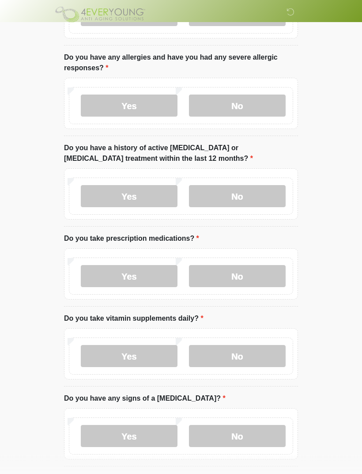 The width and height of the screenshot is (362, 474). What do you see at coordinates (132, 239) in the screenshot?
I see `label: Do you take prescription medications?` at bounding box center [132, 239].